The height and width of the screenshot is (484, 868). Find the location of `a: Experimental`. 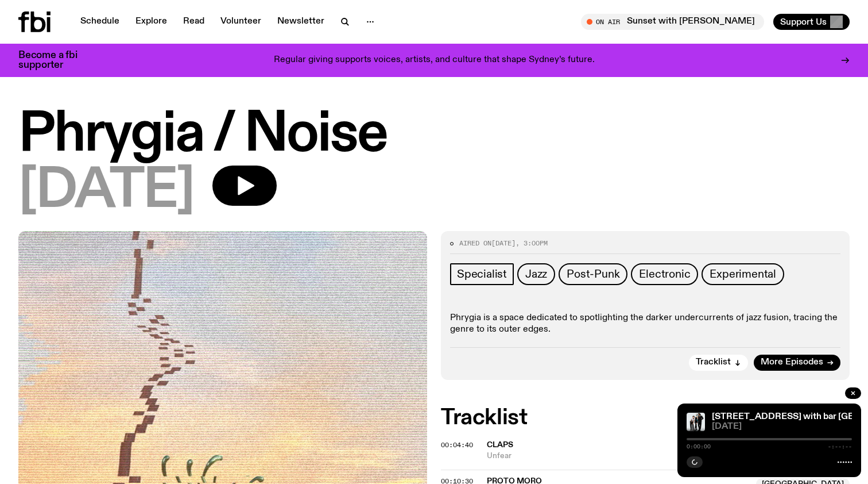

a: Experimental is located at coordinates (743, 274).